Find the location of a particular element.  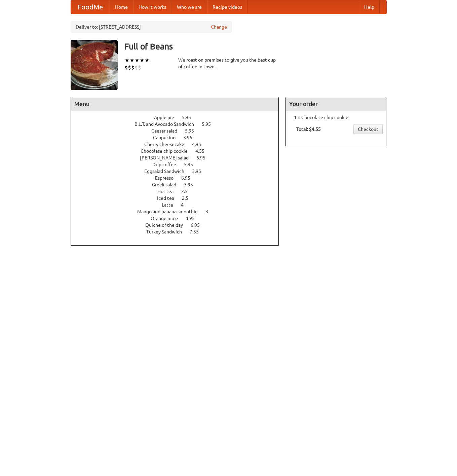

span: Greek salad is located at coordinates (167, 185).